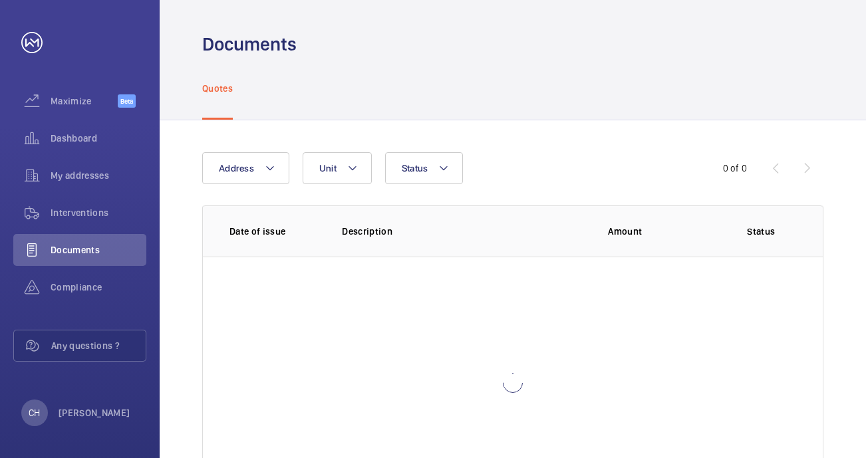  What do you see at coordinates (415, 168) in the screenshot?
I see `span: Status` at bounding box center [415, 168].